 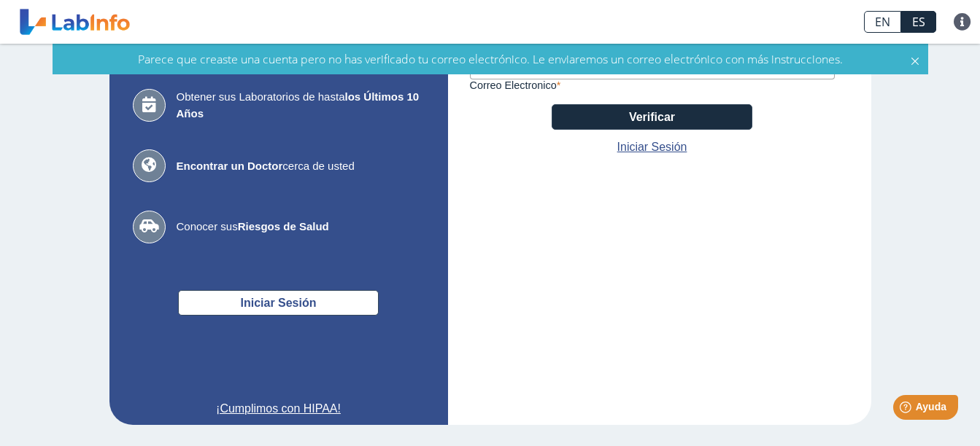 What do you see at coordinates (300, 227) in the screenshot?
I see `span: Conocer sus` at bounding box center [300, 227].